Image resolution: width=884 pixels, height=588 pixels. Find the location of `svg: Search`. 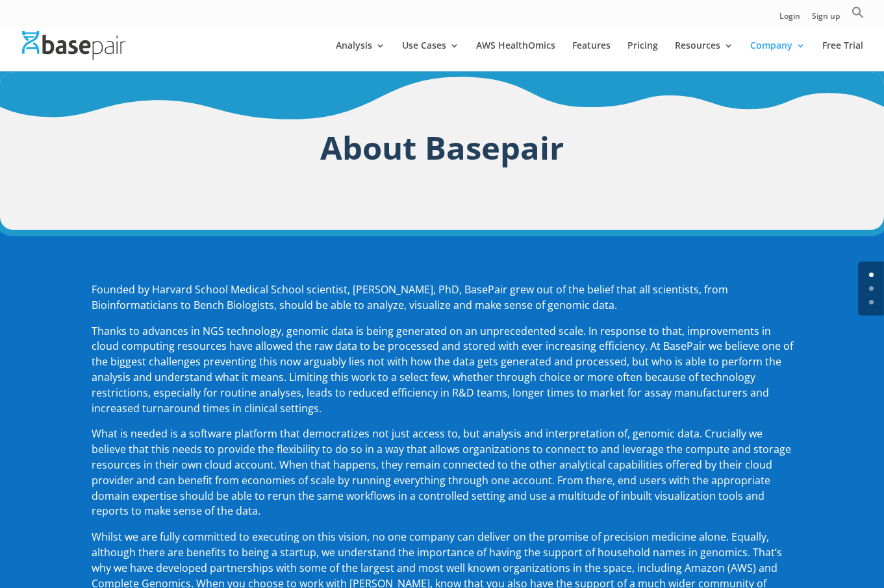

svg: Search is located at coordinates (858, 12).